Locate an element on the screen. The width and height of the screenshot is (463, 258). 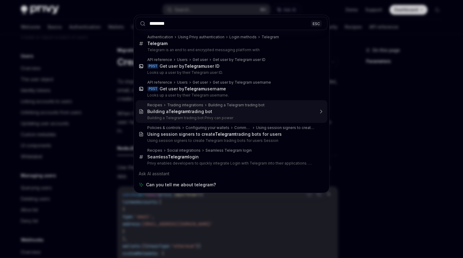
div: Seamless Telegram login is located at coordinates (228, 150).